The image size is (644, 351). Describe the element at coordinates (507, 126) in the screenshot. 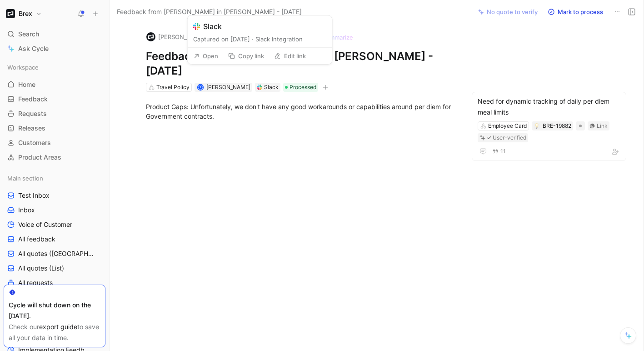

I see `div: Employee Card` at that location.